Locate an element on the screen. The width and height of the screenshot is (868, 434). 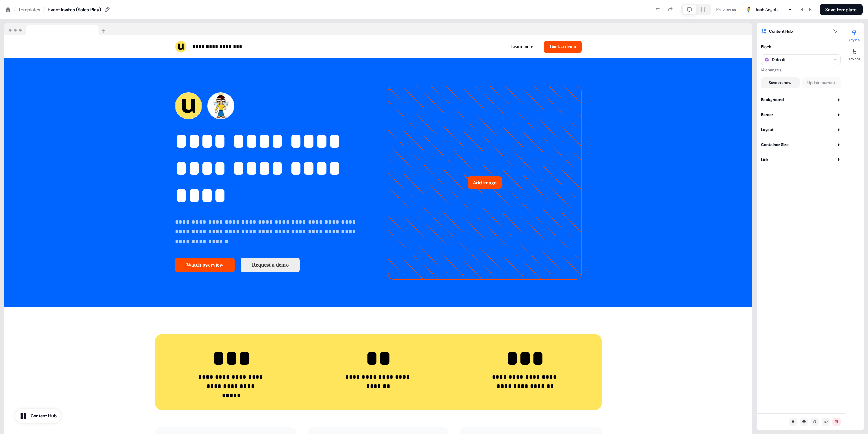
button: Border is located at coordinates (801, 114).